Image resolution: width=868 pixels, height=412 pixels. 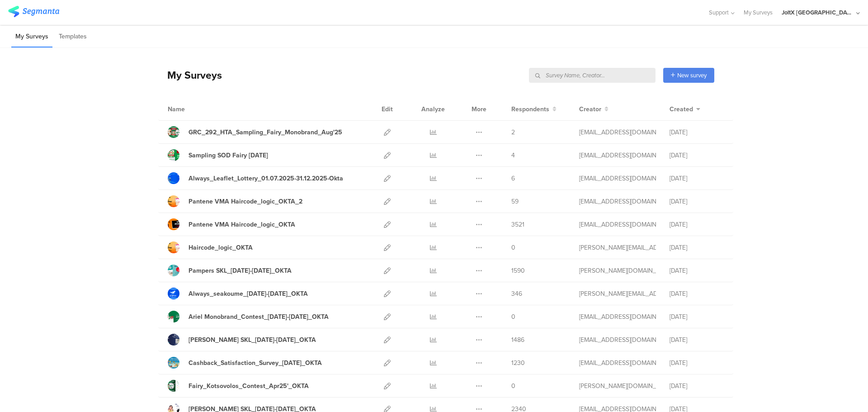 I want to click on div: Sampling SOD Fairy Aug'25, so click(x=228, y=155).